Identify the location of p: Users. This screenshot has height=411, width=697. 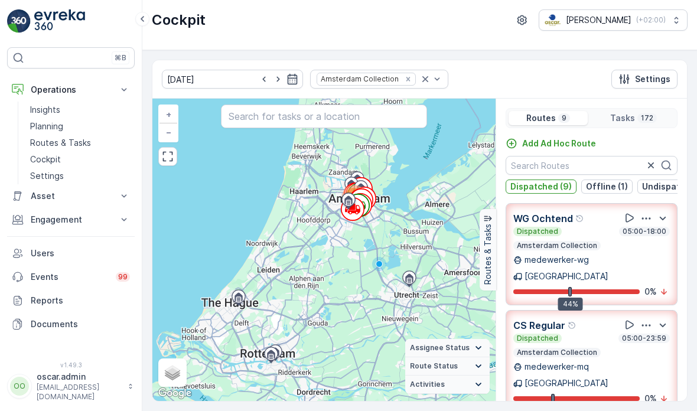
(80, 254).